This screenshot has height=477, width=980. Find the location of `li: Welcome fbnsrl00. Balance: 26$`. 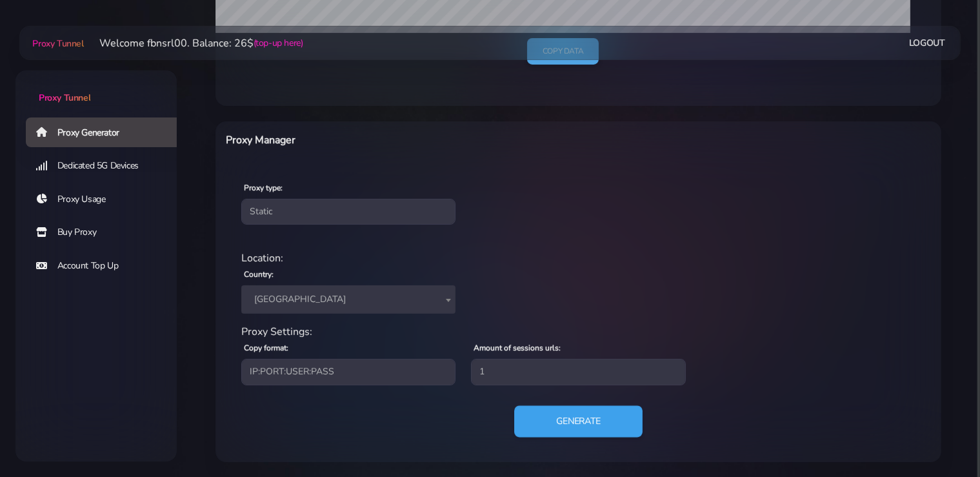

li: Welcome fbnsrl00. Balance: 26$ is located at coordinates (193, 44).